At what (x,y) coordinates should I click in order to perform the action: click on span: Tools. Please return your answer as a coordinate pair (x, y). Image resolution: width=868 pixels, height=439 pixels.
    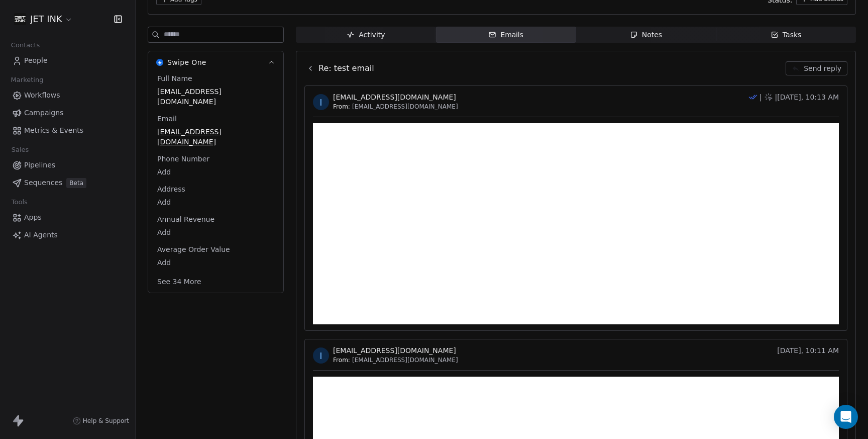
    Looking at the image, I should click on (19, 202).